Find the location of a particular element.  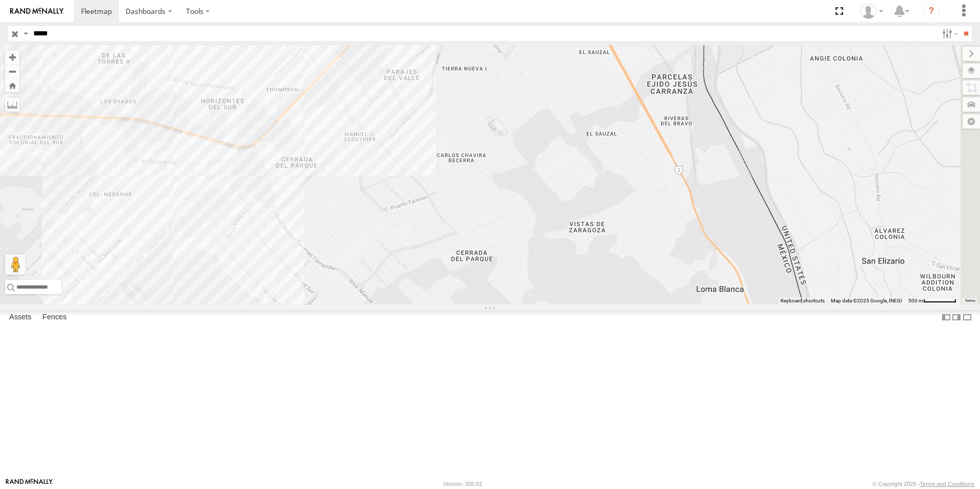

label: Assets is located at coordinates (20, 317).